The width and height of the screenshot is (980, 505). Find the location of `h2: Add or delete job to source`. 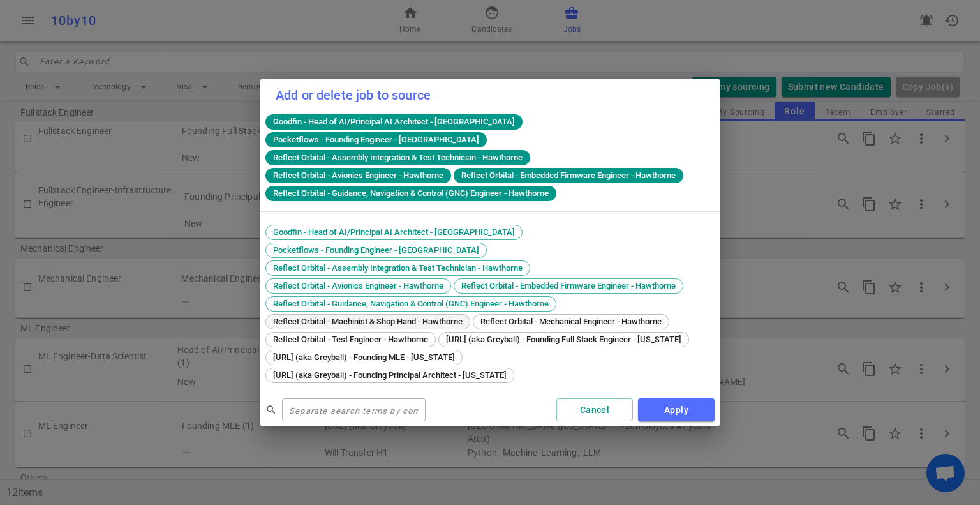

h2: Add or delete job to source is located at coordinates (490, 95).